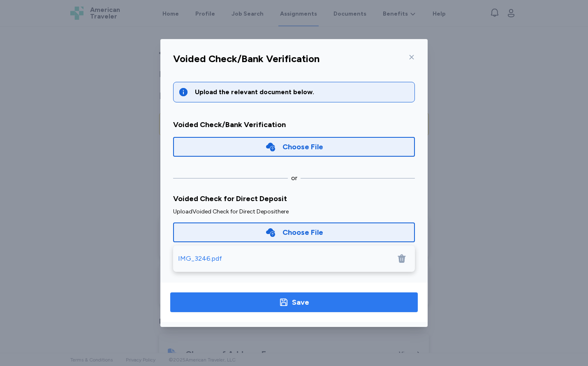  Describe the element at coordinates (294, 302) in the screenshot. I see `button: Save` at that location.